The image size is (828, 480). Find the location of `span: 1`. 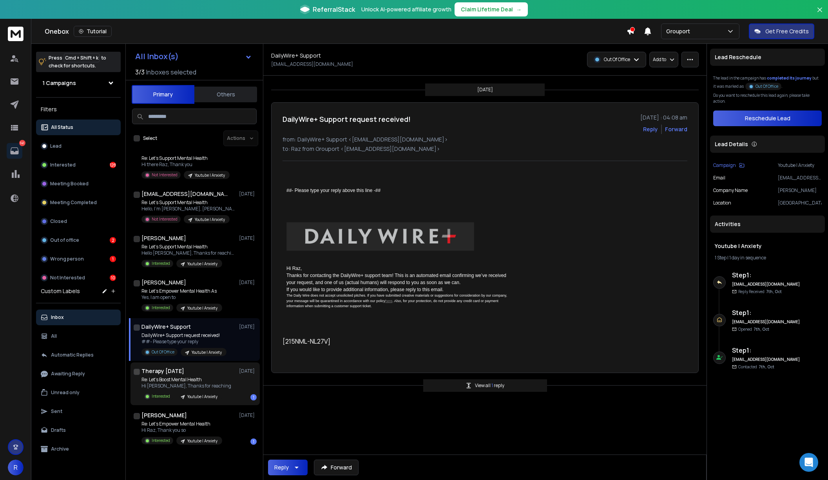

span: 1 is located at coordinates (492, 385).